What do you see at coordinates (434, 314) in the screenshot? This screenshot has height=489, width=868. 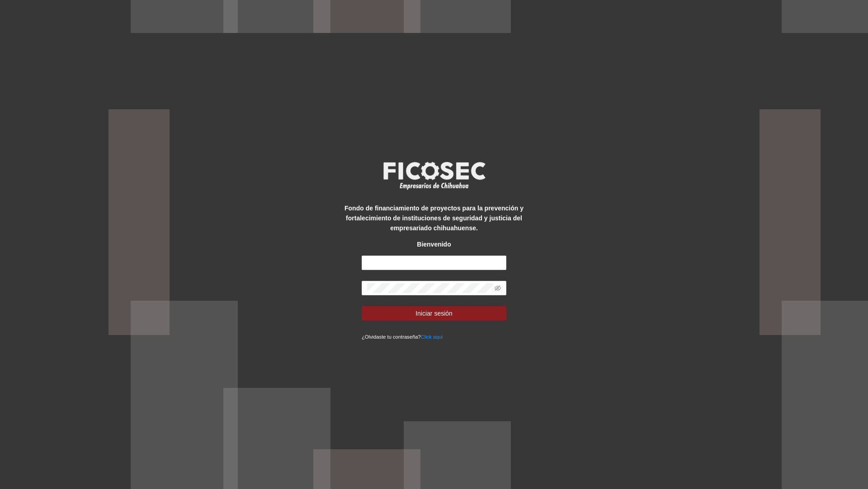 I see `span: Iniciar sesión` at bounding box center [434, 314].